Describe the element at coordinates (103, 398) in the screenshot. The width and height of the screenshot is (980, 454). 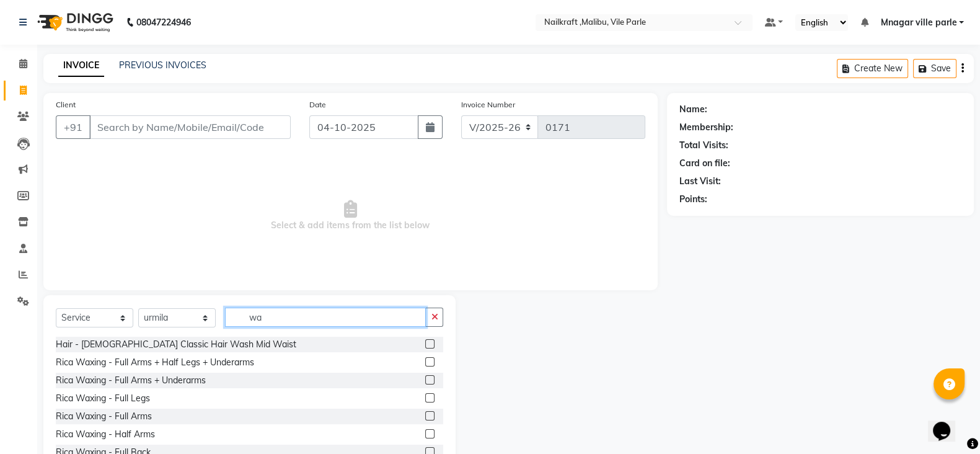
I see `div: Rica Waxing - Full Legs` at that location.